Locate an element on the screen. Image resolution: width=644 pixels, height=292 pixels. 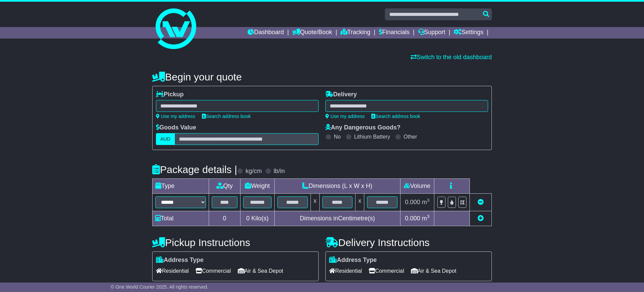
a: Remove this item is located at coordinates (481, 202).